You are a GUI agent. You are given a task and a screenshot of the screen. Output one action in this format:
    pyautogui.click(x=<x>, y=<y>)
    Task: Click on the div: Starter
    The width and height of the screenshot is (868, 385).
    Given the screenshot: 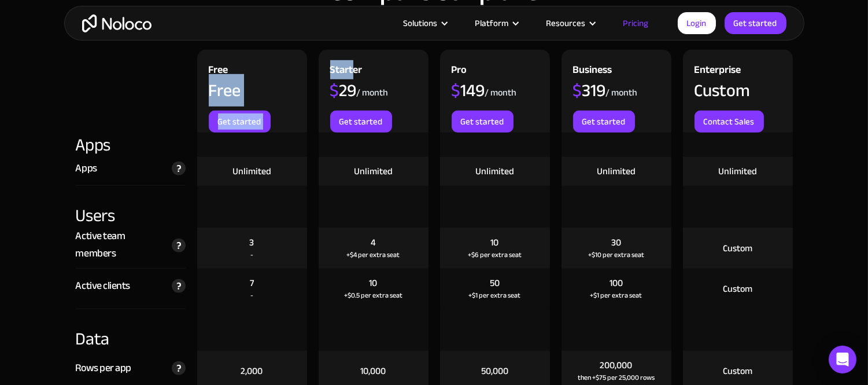 What is the action you would take?
    pyautogui.click(x=346, y=71)
    